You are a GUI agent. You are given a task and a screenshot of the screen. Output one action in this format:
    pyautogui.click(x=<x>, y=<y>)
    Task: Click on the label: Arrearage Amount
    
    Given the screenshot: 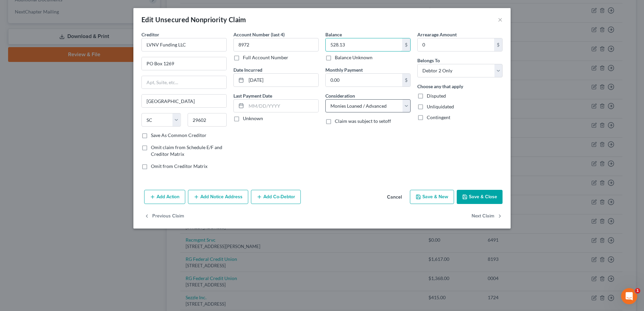 What is the action you would take?
    pyautogui.click(x=437, y=35)
    